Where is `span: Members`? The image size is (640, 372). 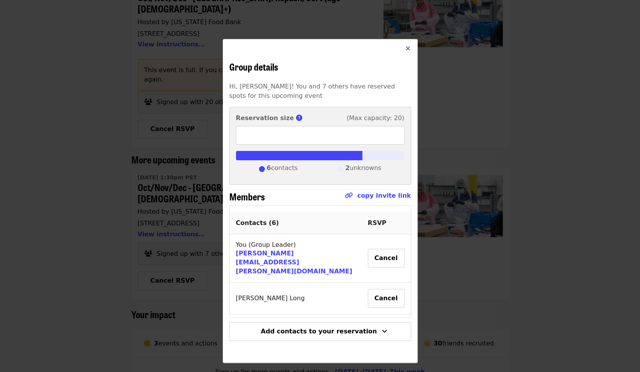
span: Members is located at coordinates (247, 196).